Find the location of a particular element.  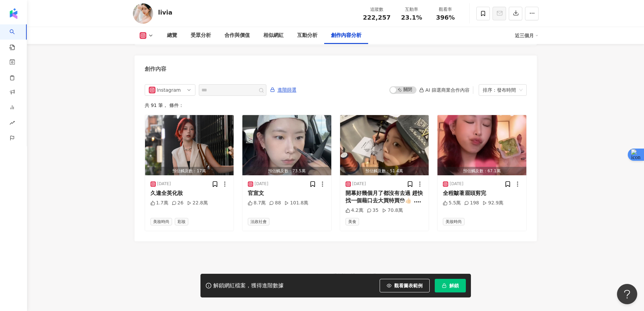

img: logo icon is located at coordinates (14, 14).